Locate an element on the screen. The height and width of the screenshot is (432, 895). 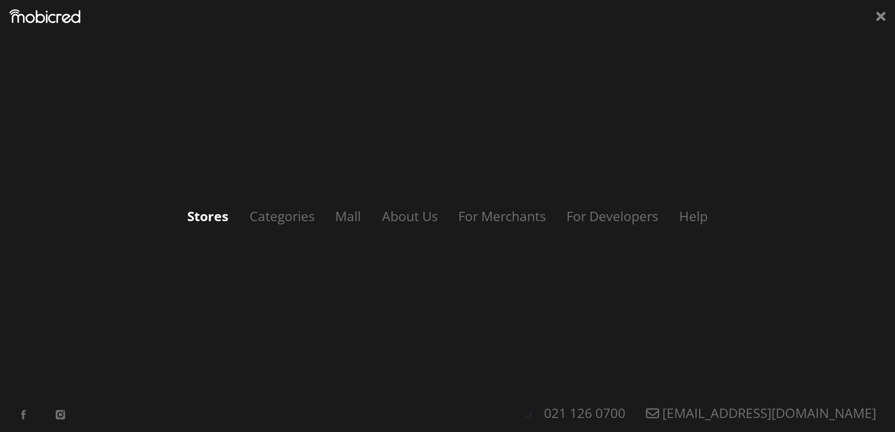
a: Categories is located at coordinates (282, 216).